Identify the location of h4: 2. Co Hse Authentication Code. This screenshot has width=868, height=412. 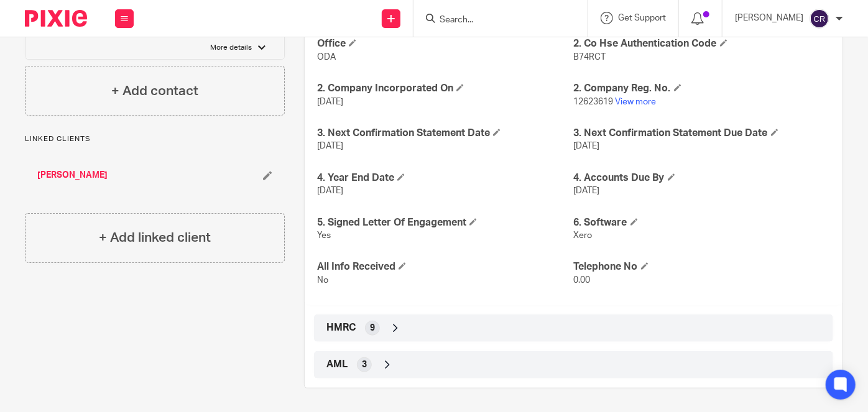
(702, 44).